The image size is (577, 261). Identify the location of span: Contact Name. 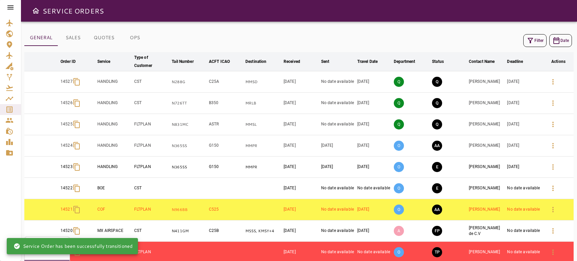
(486, 61).